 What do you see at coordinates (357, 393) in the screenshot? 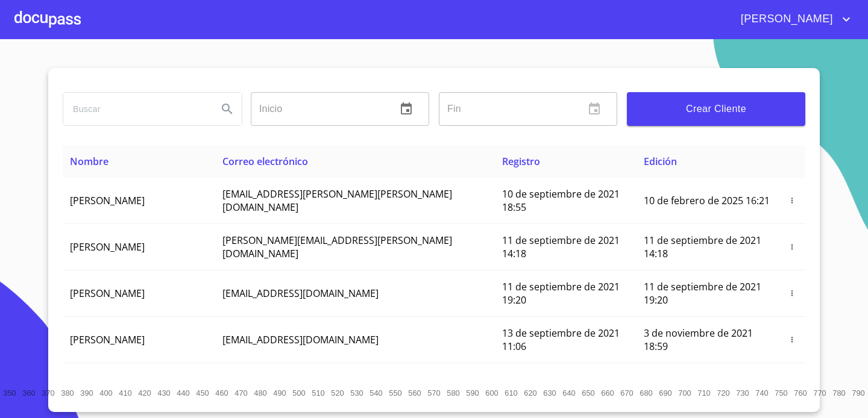
I see `button: 530` at bounding box center [357, 393].